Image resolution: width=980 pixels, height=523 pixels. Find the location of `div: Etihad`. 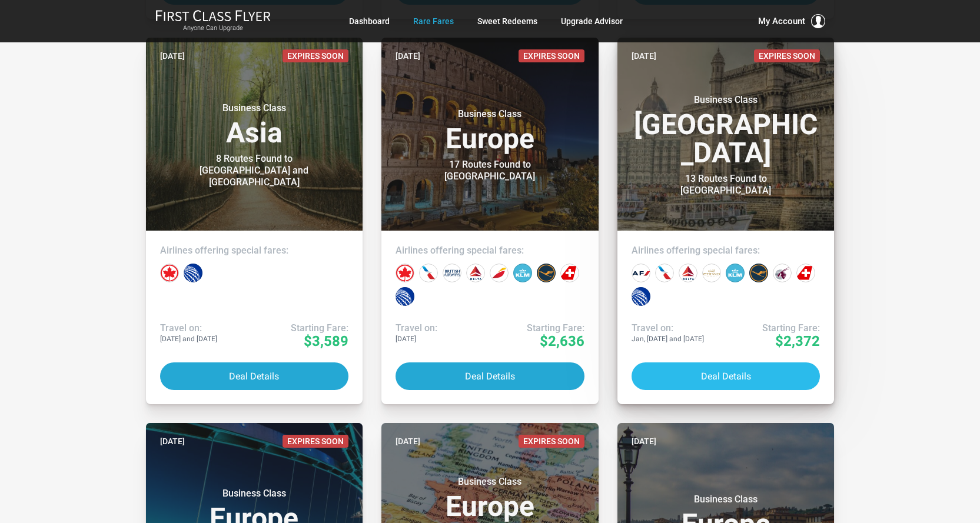

div: Etihad is located at coordinates (711, 273).